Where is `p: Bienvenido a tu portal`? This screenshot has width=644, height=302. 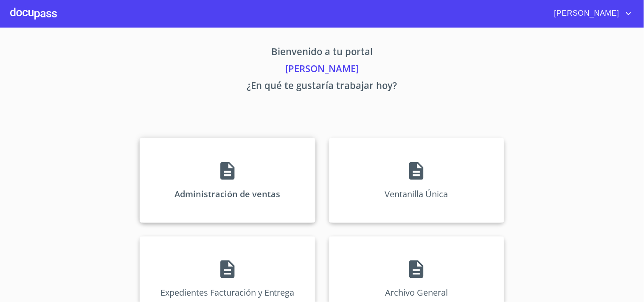
p: Bienvenido a tu portal is located at coordinates (323, 53).